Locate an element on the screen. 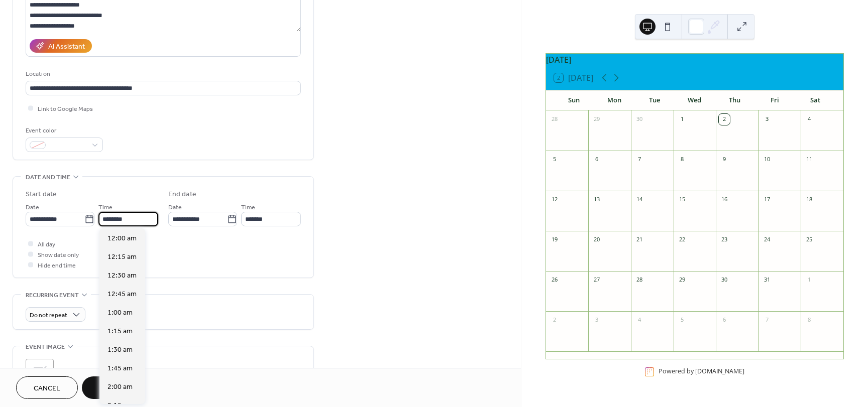  div: 31 is located at coordinates (766, 280).